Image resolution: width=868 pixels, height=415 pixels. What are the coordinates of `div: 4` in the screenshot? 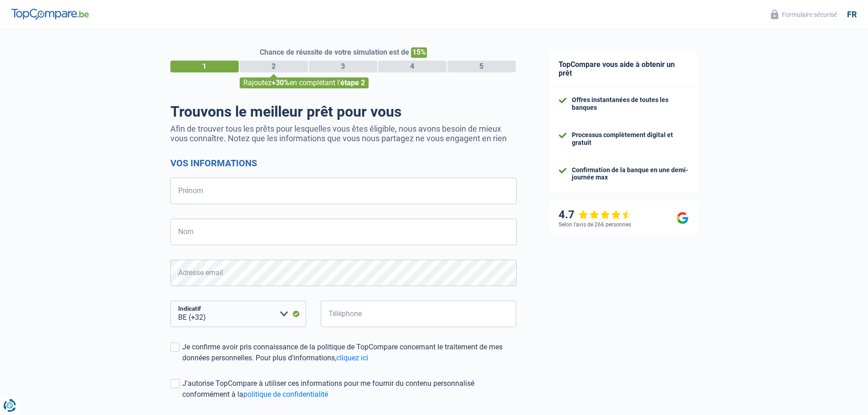 It's located at (412, 66).